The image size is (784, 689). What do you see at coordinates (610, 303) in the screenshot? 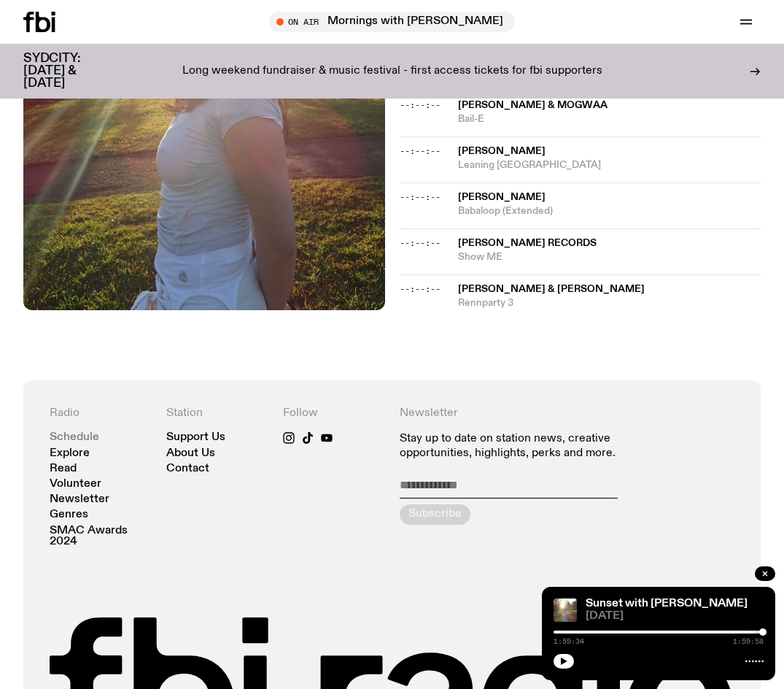
I see `span: Rennparty 3` at bounding box center [610, 303].